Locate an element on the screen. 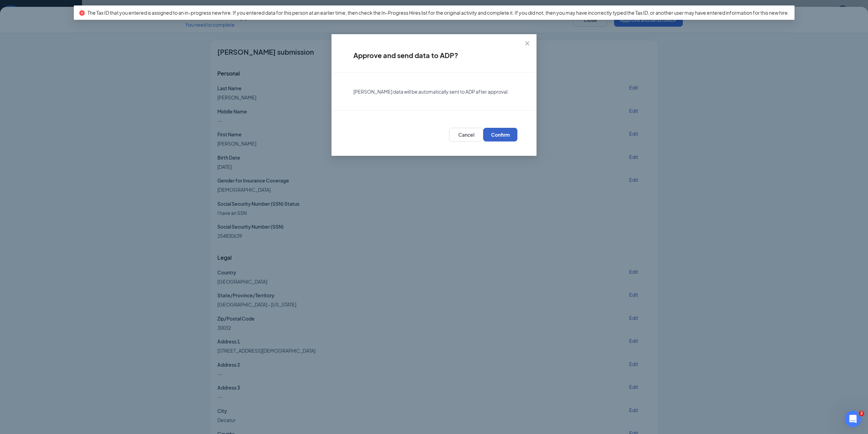 The width and height of the screenshot is (868, 434). button: Confirm is located at coordinates (500, 135).